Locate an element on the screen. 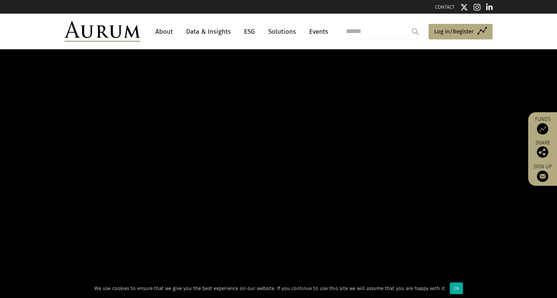 This screenshot has width=557, height=298. a: Solutions is located at coordinates (282, 31).